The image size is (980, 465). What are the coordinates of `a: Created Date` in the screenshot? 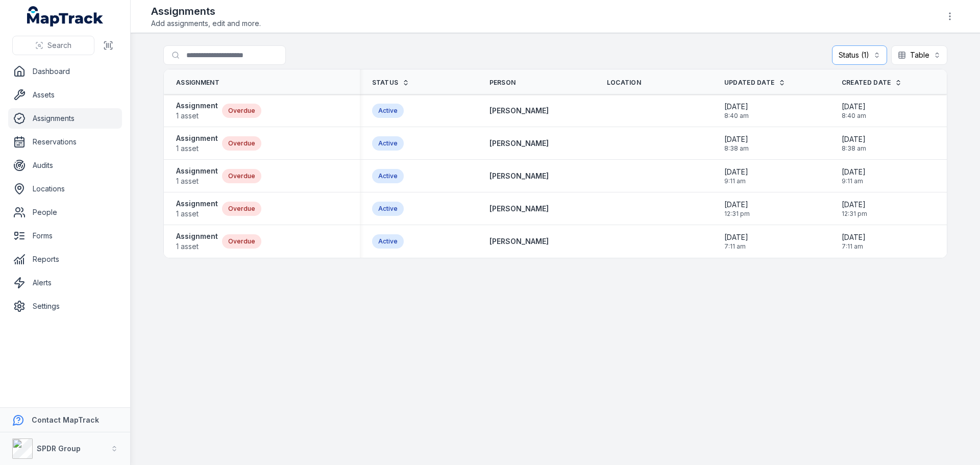 It's located at (872, 83).